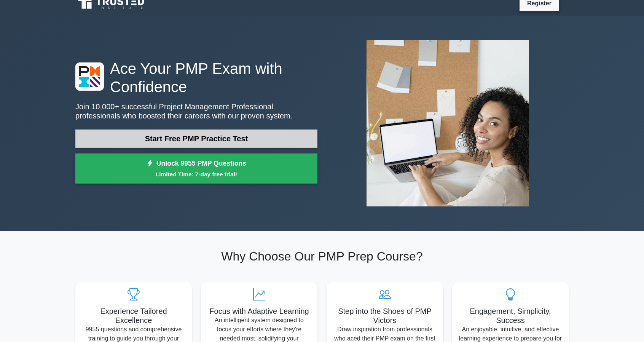  Describe the element at coordinates (197, 169) in the screenshot. I see `a: Unlock 9955 PMP QuestionsLimited Time: 7-day free trial!` at that location.